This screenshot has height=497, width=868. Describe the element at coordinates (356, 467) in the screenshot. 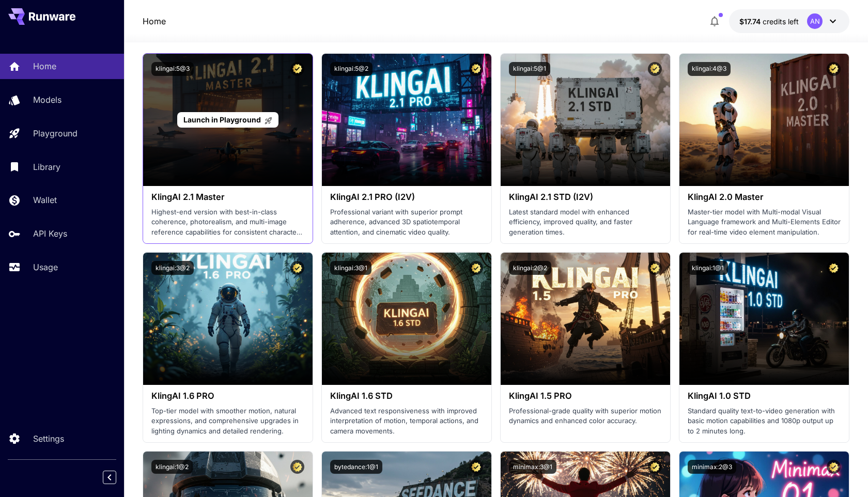

I see `button: bytedance:1@1` at that location.